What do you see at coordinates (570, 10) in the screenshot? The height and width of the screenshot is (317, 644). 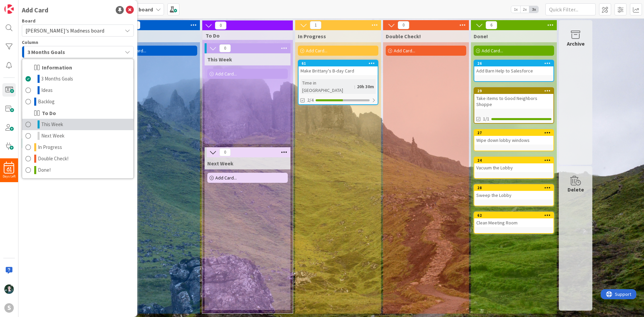 I see `input: Quick Filter...` at bounding box center [570, 10].